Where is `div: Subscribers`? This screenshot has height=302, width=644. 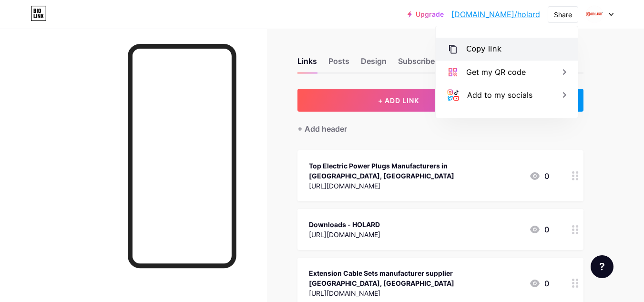 div: Subscribers is located at coordinates (420, 64).